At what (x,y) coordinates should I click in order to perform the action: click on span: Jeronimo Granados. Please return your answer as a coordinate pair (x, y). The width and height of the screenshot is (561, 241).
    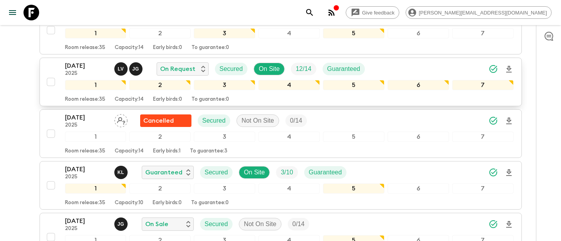
    Looking at the image, I should click on (122, 223).